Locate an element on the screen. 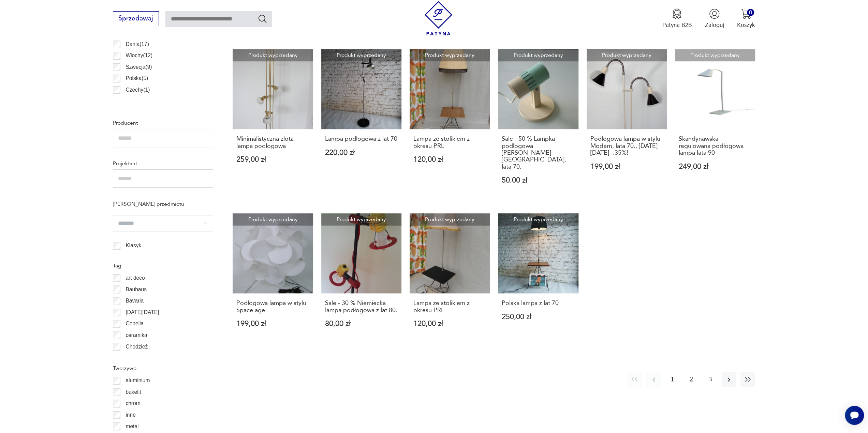  p: 250,00 zł is located at coordinates (538, 317).